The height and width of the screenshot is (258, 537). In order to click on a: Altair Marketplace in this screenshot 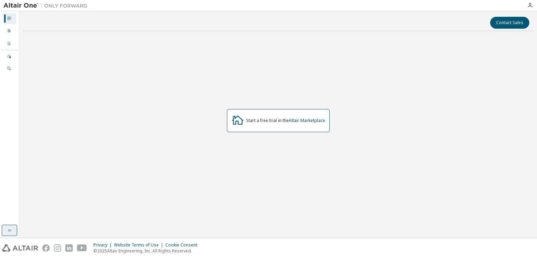, I will do `click(307, 120)`.